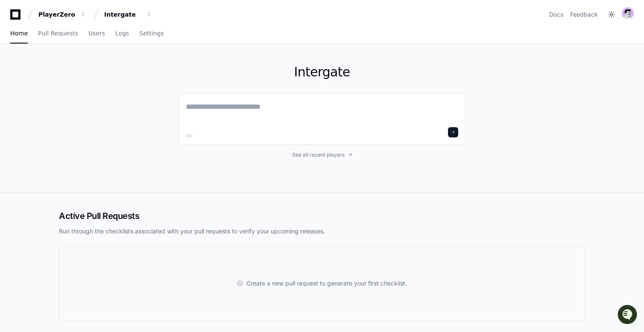  What do you see at coordinates (17, 17) in the screenshot?
I see `img: PlayerZero` at bounding box center [17, 17].